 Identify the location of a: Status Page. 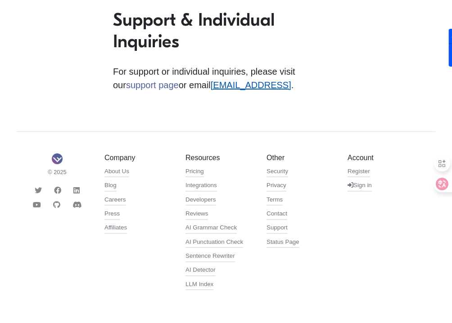
(283, 243).